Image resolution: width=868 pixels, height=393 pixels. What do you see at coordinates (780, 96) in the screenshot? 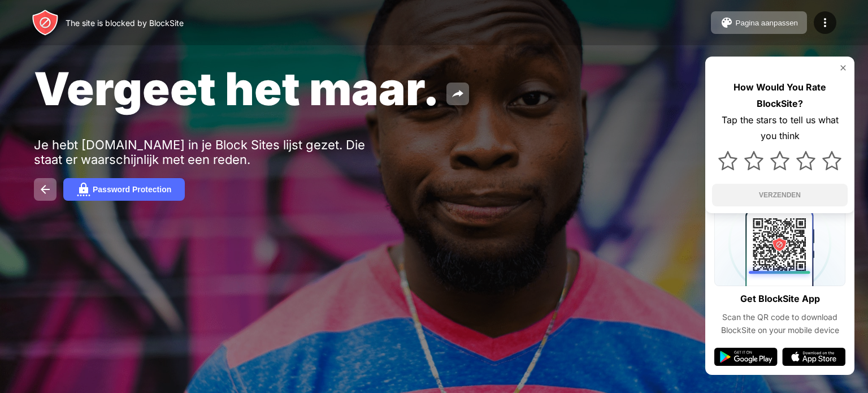
I see `div: How Would You Rate BlockSite?` at bounding box center [780, 96].